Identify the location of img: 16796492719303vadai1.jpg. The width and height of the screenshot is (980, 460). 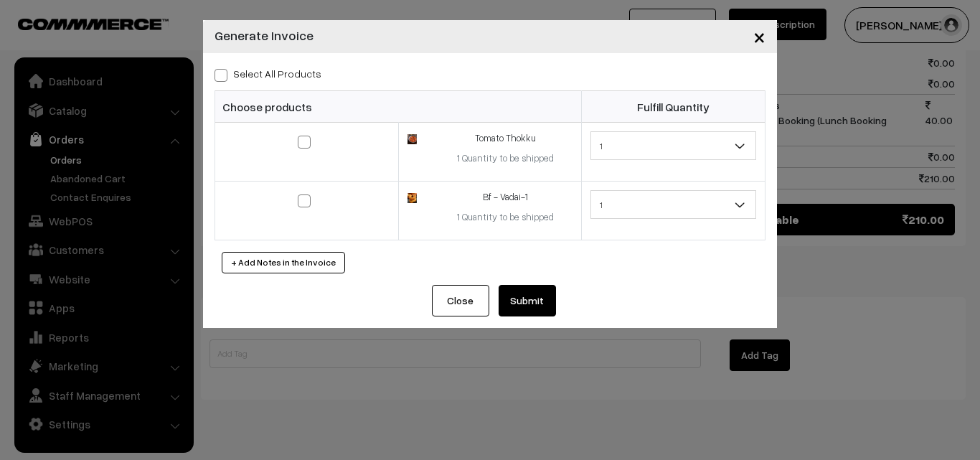
(412, 198).